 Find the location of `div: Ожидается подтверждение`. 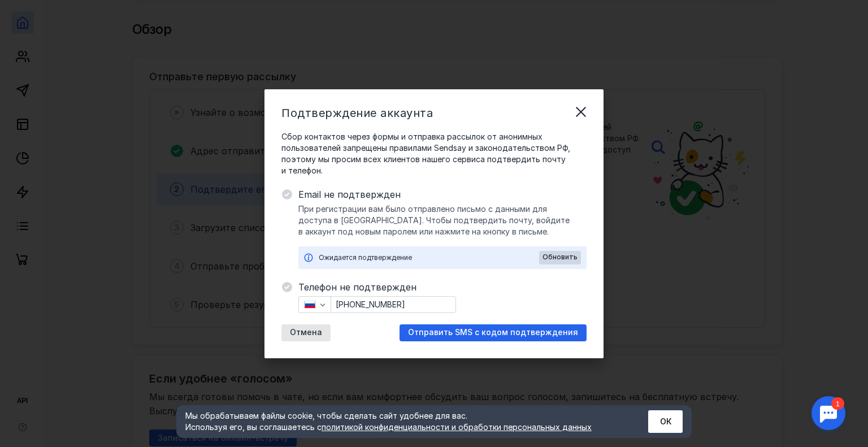

div: Ожидается подтверждение is located at coordinates (429, 258).